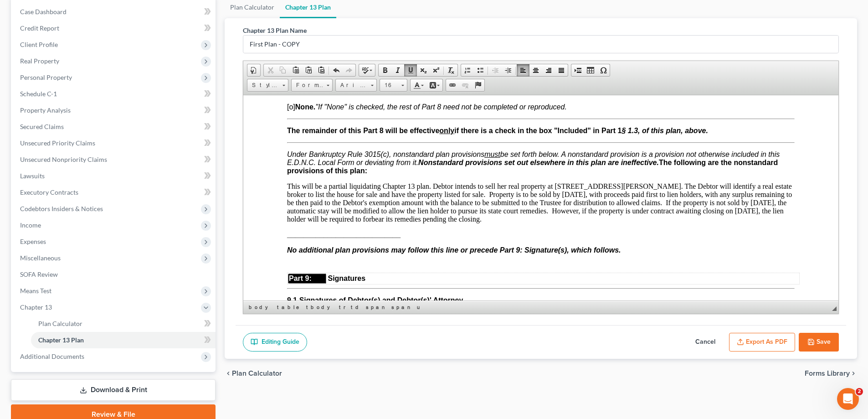 The image size is (868, 419). I want to click on strong: None., so click(62, 12).